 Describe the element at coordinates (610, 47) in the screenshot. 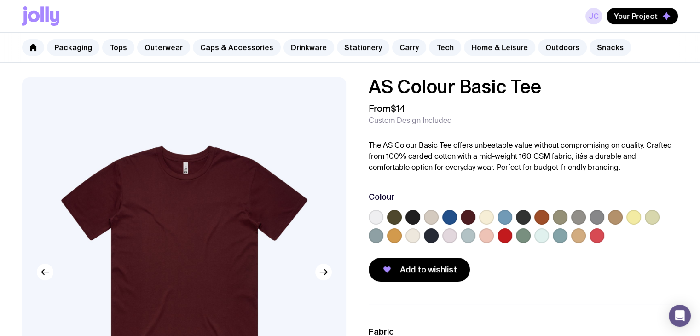

I see `a: Snacks` at that location.